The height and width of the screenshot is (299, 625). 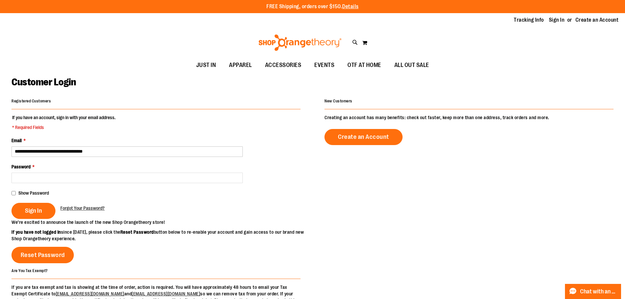 What do you see at coordinates (33, 193) in the screenshot?
I see `span: Show Password` at bounding box center [33, 193].